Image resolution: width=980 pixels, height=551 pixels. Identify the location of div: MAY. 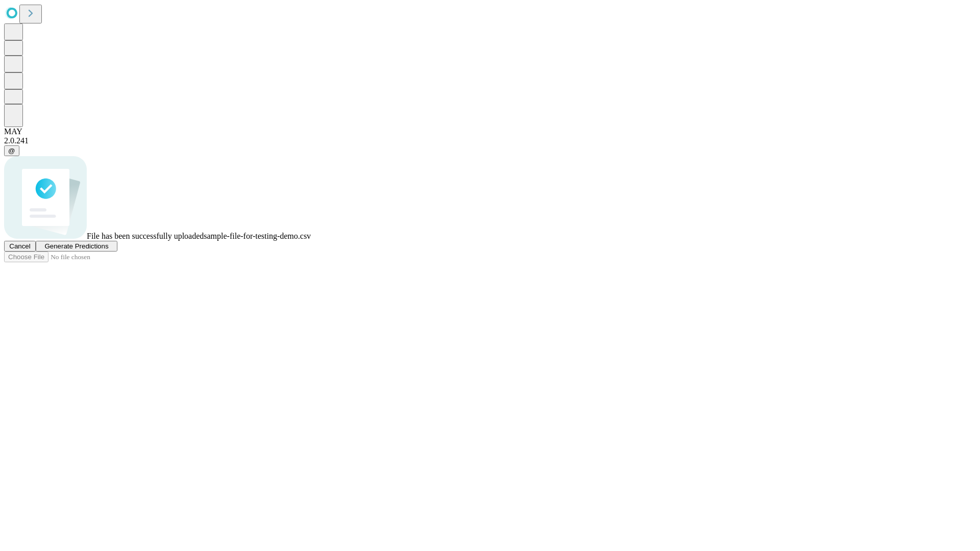
(490, 132).